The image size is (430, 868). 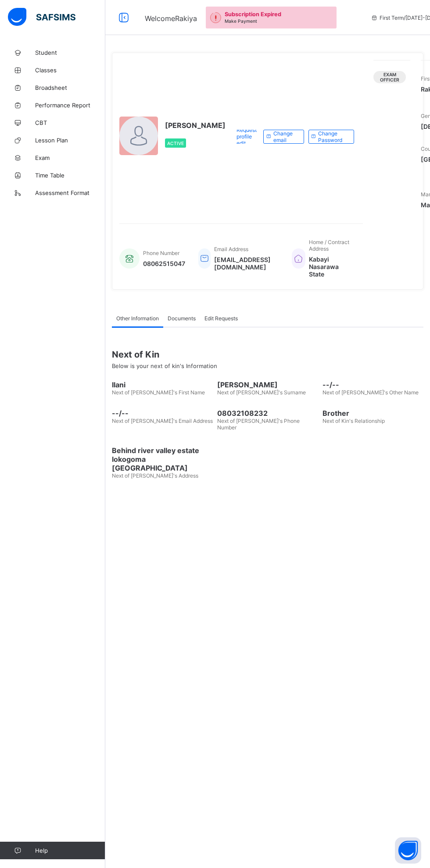 What do you see at coordinates (216, 18) in the screenshot?
I see `img: outstanding-1.146d663e52f09953f639664a84e30106.svg` at bounding box center [216, 18].